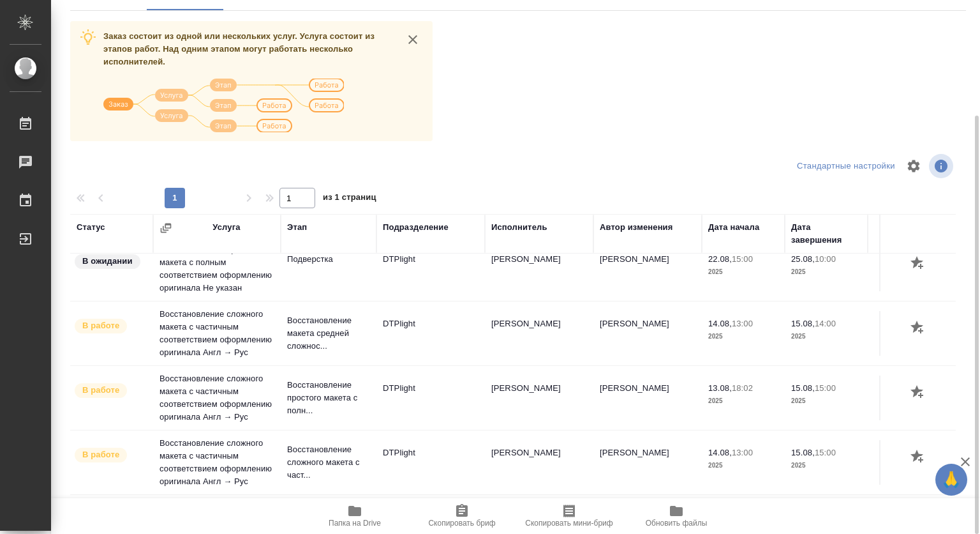 The height and width of the screenshot is (534, 980). I want to click on span: Скопировать бриф, so click(461, 523).